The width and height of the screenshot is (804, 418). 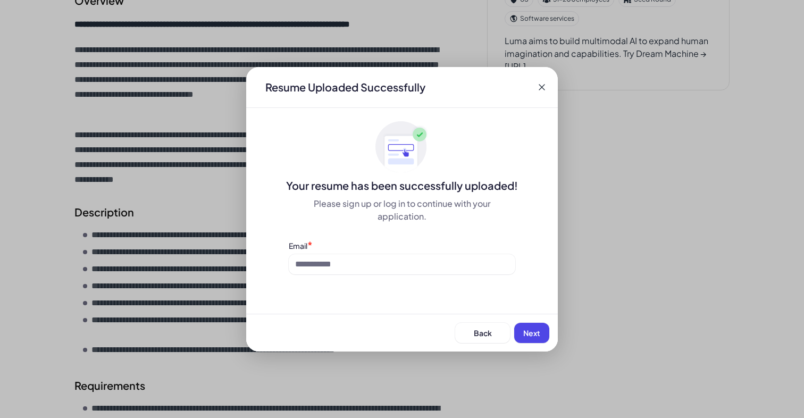 What do you see at coordinates (532, 333) in the screenshot?
I see `button: Next` at bounding box center [532, 333].